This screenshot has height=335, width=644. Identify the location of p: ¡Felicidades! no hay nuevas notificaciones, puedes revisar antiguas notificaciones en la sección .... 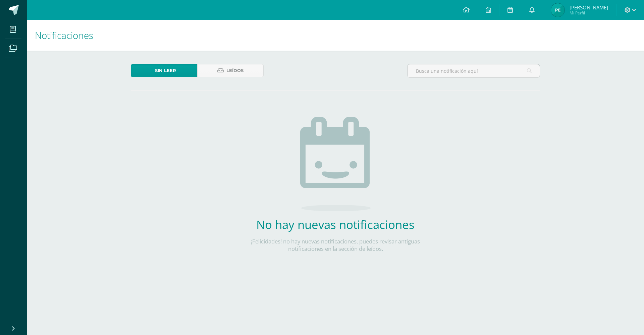
(335, 245).